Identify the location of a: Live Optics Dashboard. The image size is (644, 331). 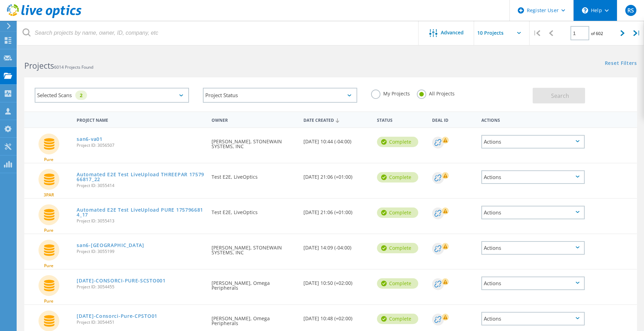
(44, 17).